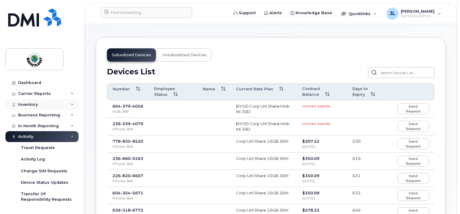  What do you see at coordinates (273, 13) in the screenshot?
I see `a: Alerts` at bounding box center [273, 13].